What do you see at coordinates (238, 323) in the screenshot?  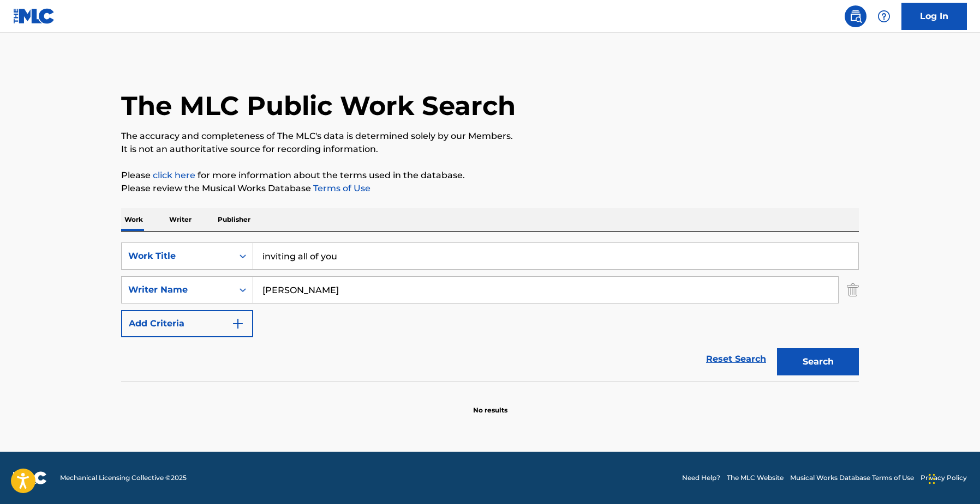 I see `img: 9d2ae6d4665cec9f34b9.svg` at bounding box center [238, 323].